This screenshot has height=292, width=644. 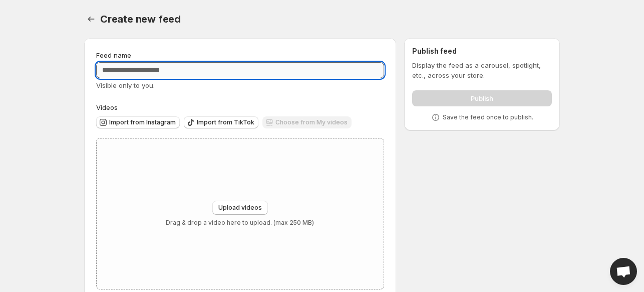 What do you see at coordinates (240, 208) in the screenshot?
I see `button: Upload videos` at bounding box center [240, 208].